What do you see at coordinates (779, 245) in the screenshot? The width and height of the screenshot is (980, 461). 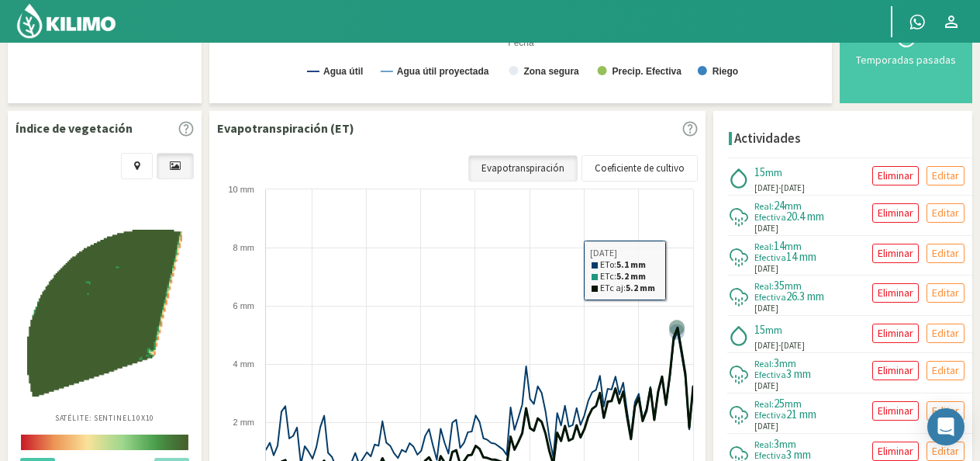 I see `span: 14` at bounding box center [779, 245].